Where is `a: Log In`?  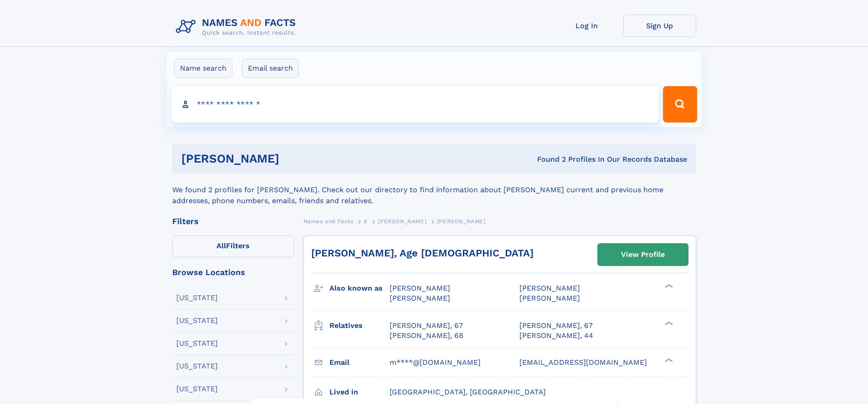
a: Log In is located at coordinates (587, 25).